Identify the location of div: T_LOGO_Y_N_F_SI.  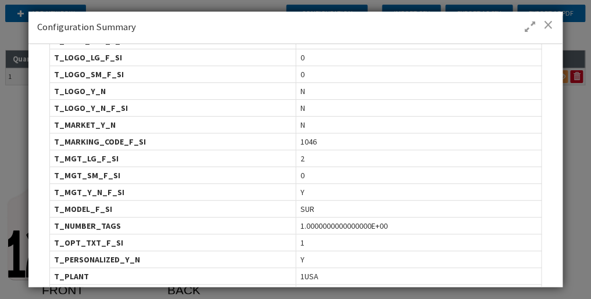
(172, 108).